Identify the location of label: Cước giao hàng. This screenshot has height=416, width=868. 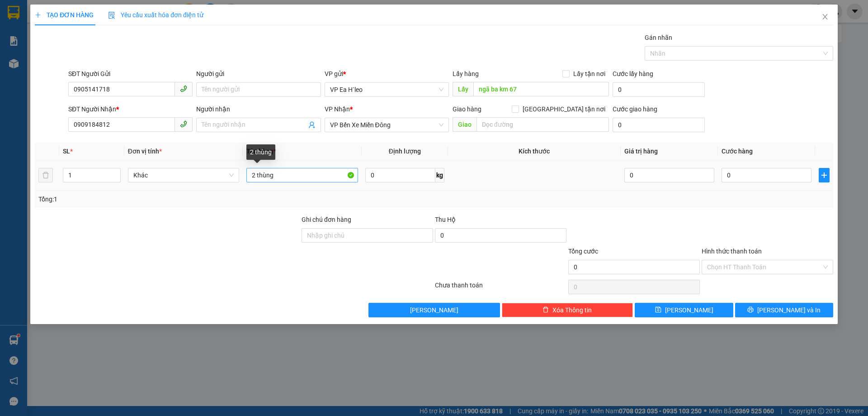
(635, 109).